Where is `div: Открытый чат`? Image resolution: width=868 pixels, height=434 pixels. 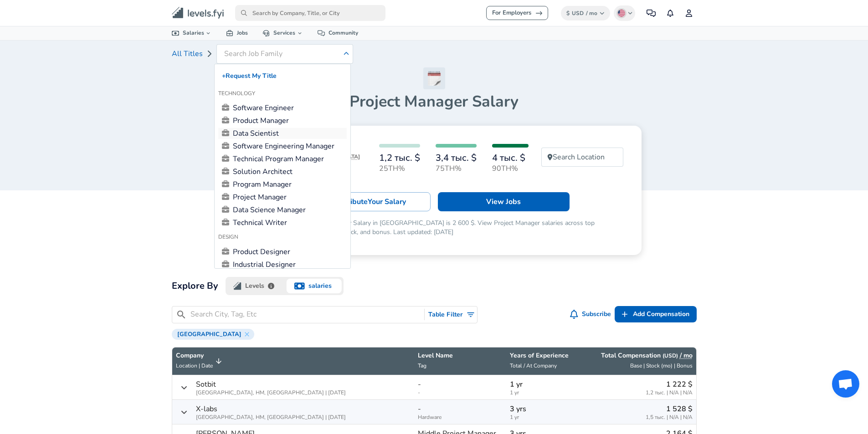 div: Открытый чат is located at coordinates (846, 384).